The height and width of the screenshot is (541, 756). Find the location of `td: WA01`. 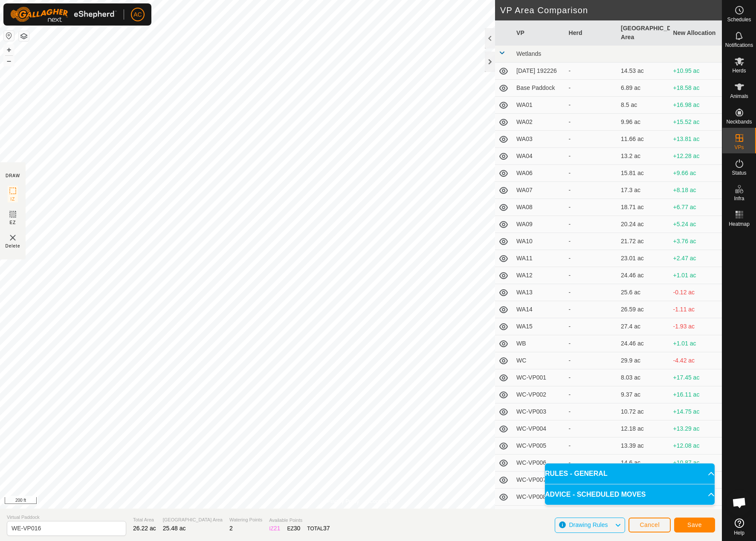

td: WA01 is located at coordinates (538, 105).